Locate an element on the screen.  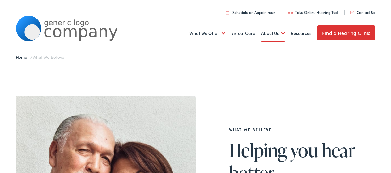
span: hear is located at coordinates (338, 150).